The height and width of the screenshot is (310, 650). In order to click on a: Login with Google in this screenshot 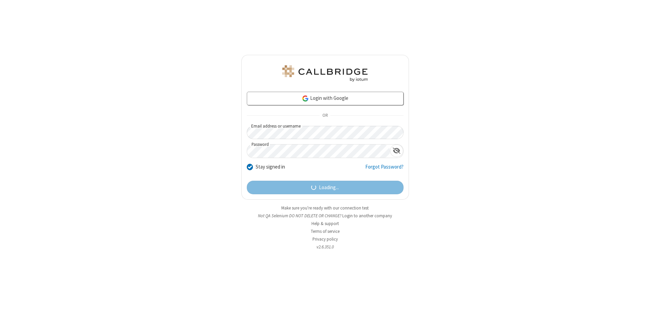, I will do `click(325, 99)`.